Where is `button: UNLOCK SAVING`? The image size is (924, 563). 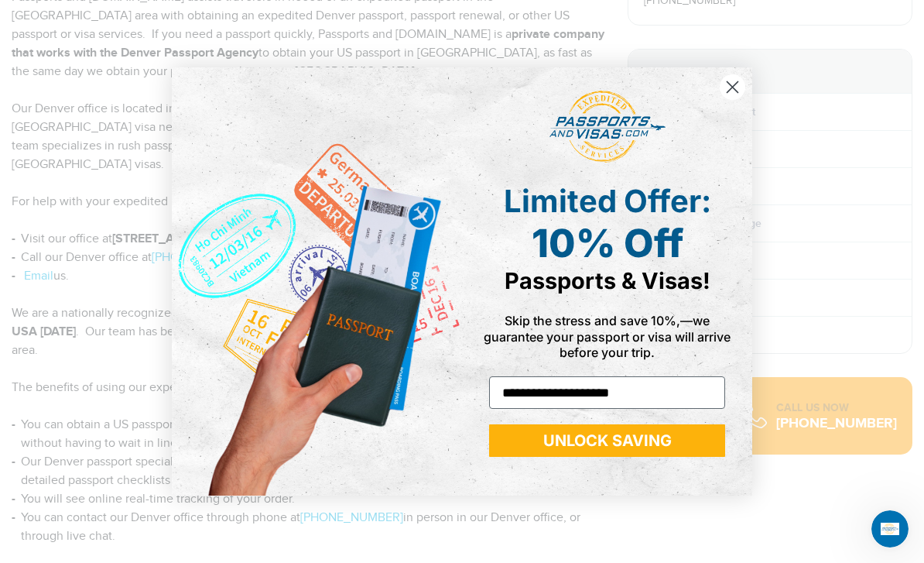
button: UNLOCK SAVING is located at coordinates (607, 440).